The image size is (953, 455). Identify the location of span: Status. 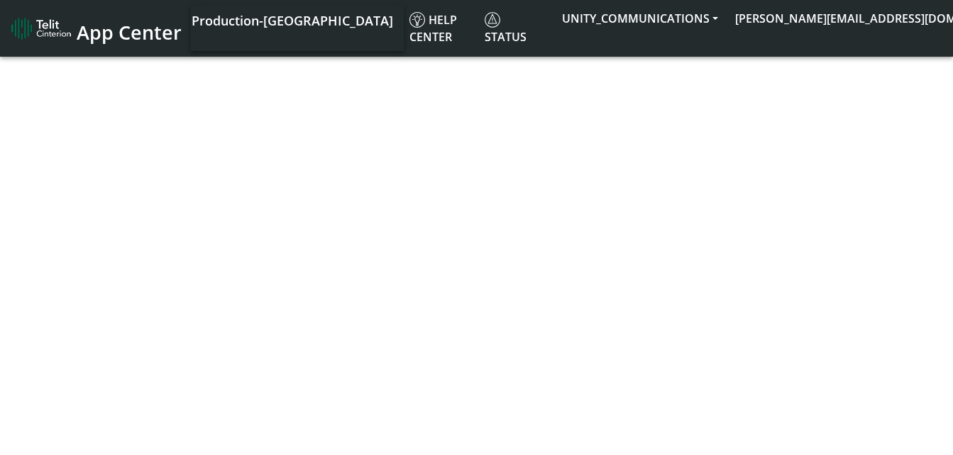
(505, 28).